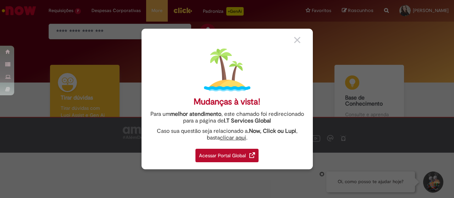 This screenshot has height=198, width=454. What do you see at coordinates (196, 114) in the screenshot?
I see `strong: melhor atendimento` at bounding box center [196, 114].